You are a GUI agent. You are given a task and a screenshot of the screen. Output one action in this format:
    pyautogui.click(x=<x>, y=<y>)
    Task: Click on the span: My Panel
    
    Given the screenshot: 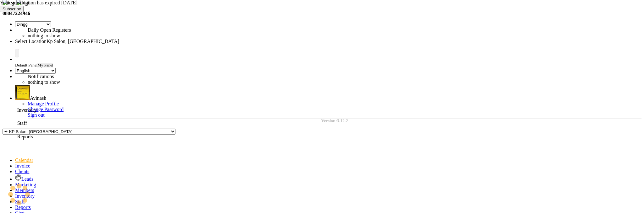 What is the action you would take?
    pyautogui.click(x=45, y=65)
    